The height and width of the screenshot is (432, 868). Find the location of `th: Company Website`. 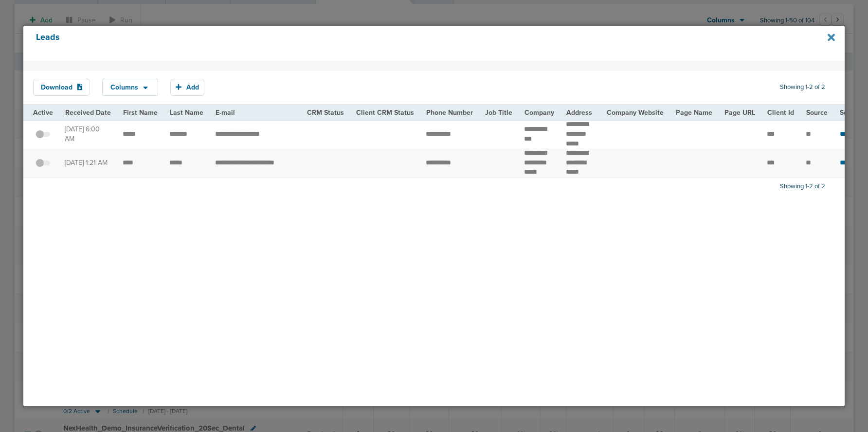

th: Company Website is located at coordinates (635, 112).